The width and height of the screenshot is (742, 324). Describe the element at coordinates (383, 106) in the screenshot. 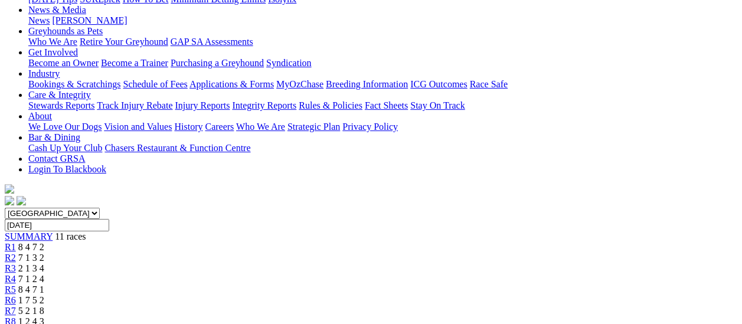

I see `div: Care & Integrity` at that location.